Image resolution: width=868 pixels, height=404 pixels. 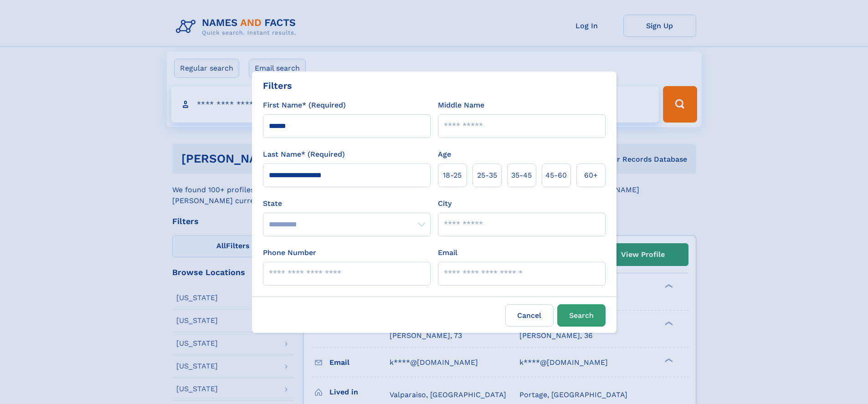 What do you see at coordinates (347, 204) in the screenshot?
I see `label: State` at bounding box center [347, 204].